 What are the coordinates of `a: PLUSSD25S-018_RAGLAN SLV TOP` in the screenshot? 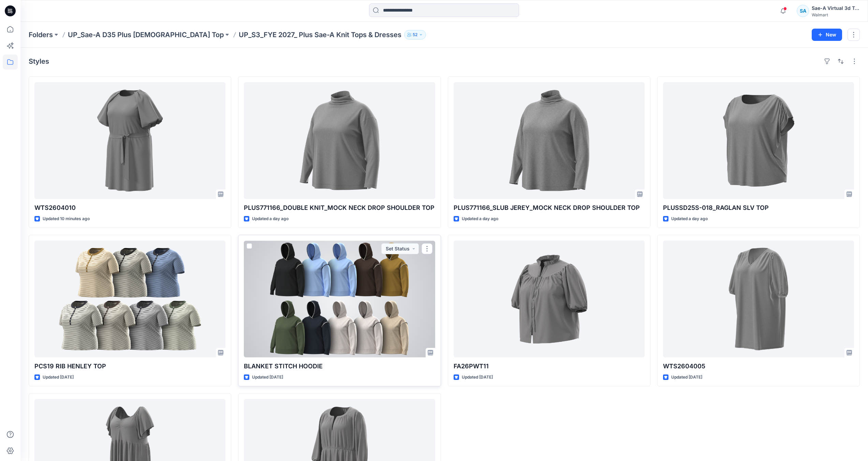 It's located at (759, 141).